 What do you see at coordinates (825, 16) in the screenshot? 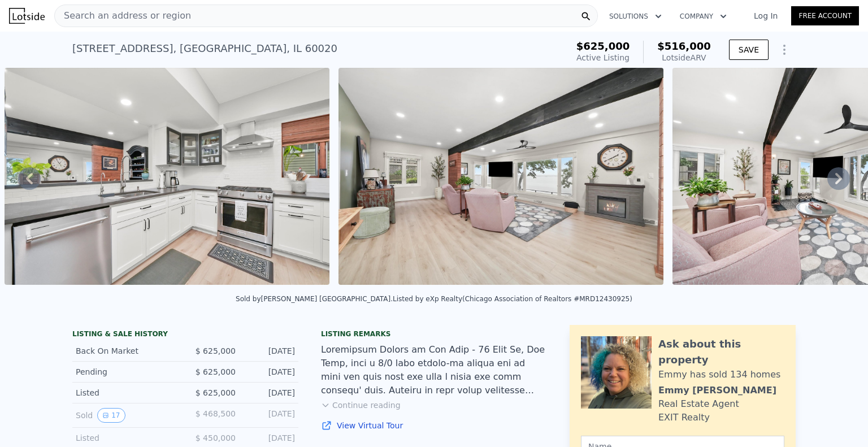
I see `a: Free Account` at bounding box center [825, 16].